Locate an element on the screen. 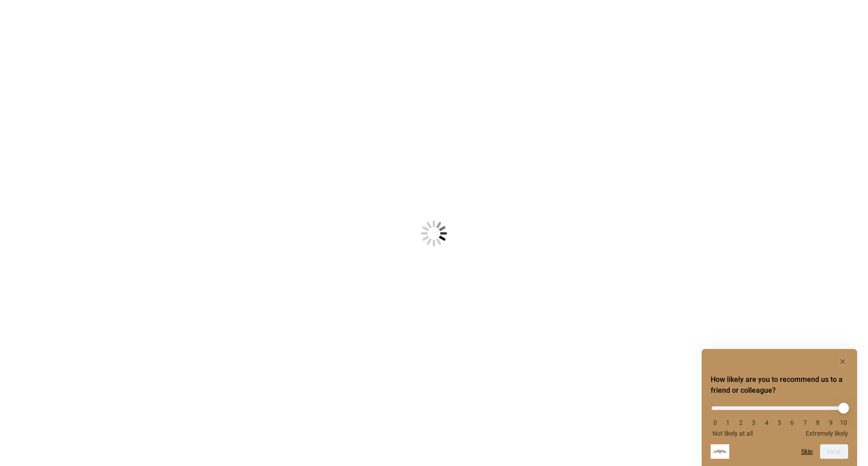  span: Not likely at all is located at coordinates (732, 434).